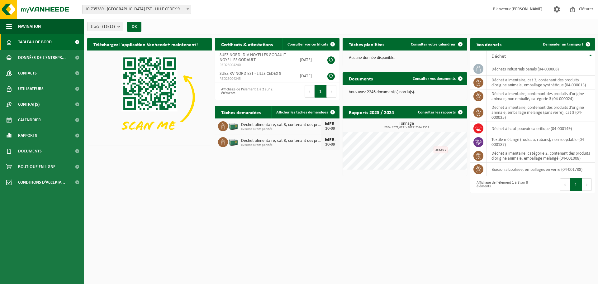 The width and height of the screenshot is (598, 284). I want to click on a: Consulter les rapports, so click(440, 112).